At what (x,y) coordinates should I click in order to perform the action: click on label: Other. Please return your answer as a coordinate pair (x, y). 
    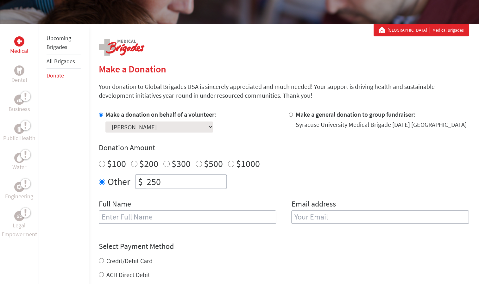
    Looking at the image, I should click on (119, 182).